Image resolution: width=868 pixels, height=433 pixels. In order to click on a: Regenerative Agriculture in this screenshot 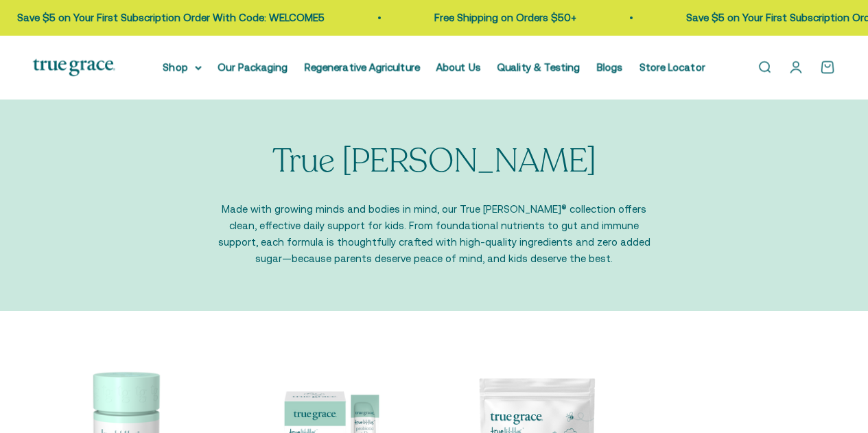, I will do `click(362, 66)`.